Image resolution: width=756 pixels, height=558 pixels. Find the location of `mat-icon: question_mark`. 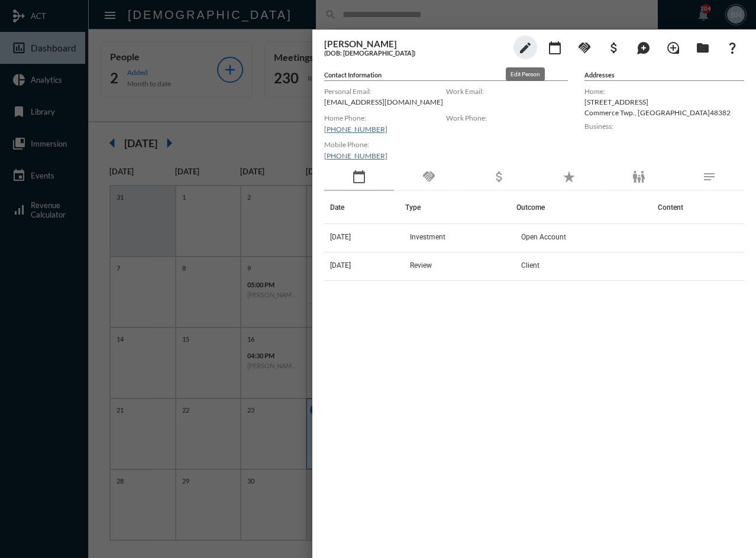

mat-icon: question_mark is located at coordinates (733, 48).